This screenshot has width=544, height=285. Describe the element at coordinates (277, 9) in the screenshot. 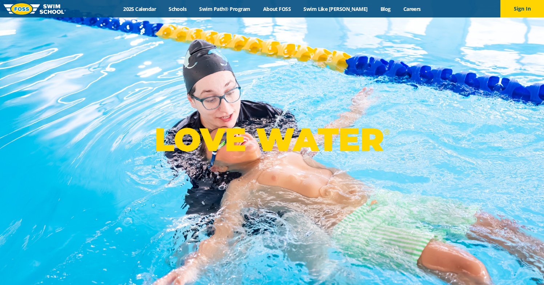

I see `a: About FOSS` at that location.